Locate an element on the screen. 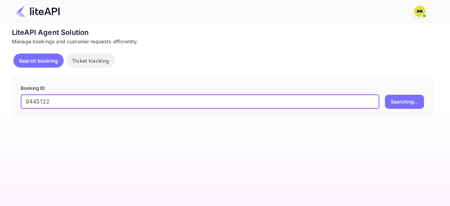  p: Booking ID is located at coordinates (223, 88).